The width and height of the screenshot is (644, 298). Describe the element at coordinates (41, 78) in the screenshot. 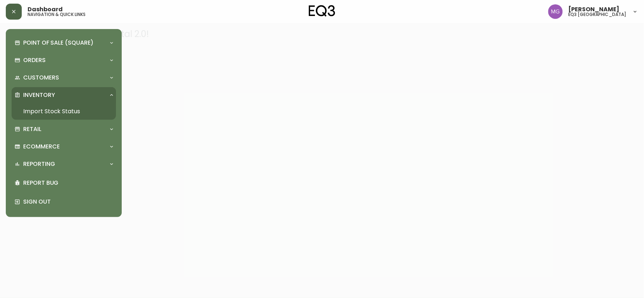

I see `p: Customers` at that location.